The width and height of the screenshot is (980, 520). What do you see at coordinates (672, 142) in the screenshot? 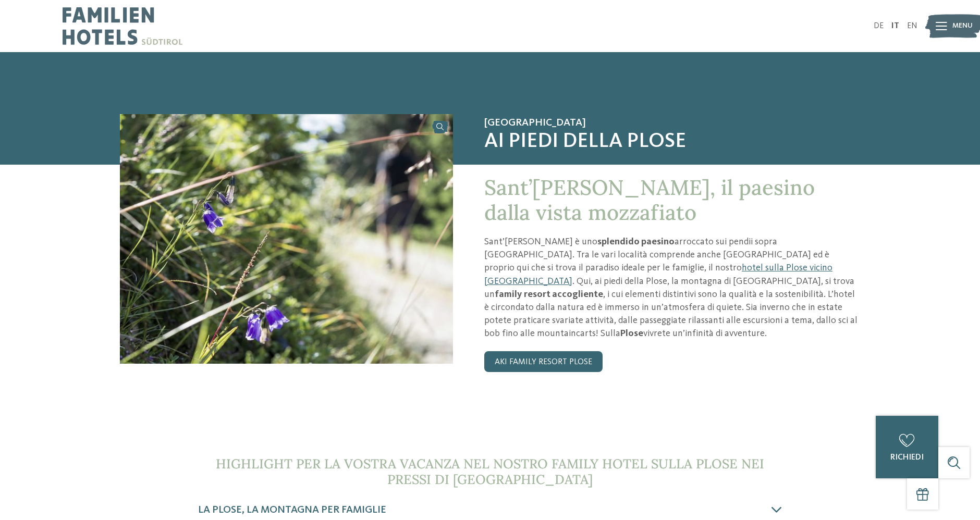
I see `span: Ai piedi della Plose` at bounding box center [672, 142].